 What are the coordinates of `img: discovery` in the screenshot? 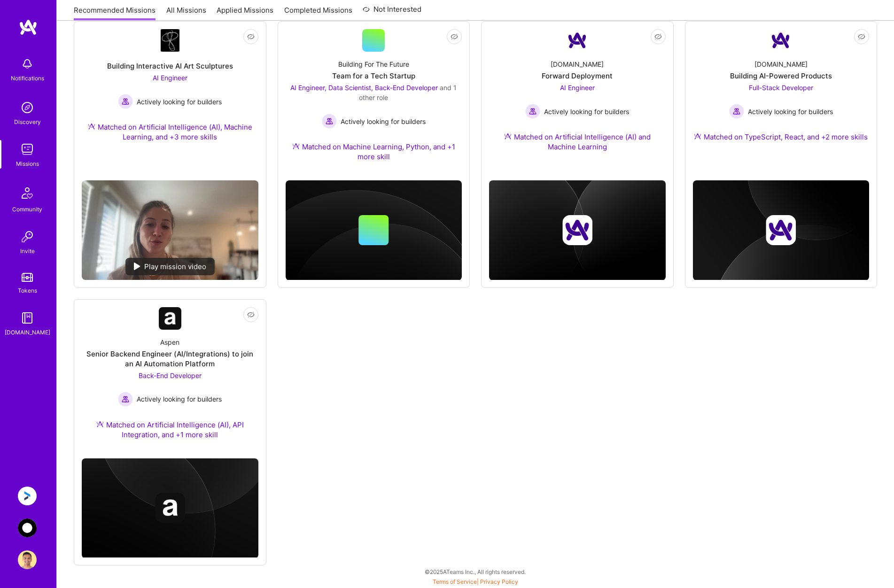 It's located at (27, 107).